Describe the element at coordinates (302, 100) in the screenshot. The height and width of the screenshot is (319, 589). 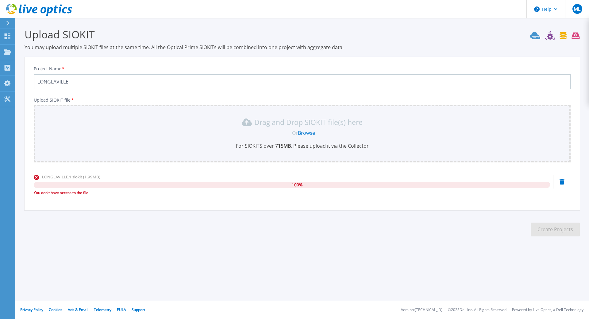
I see `p: Upload SIOKIT file` at that location.